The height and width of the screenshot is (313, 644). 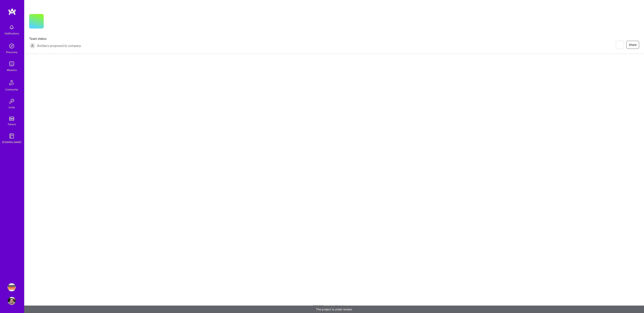 What do you see at coordinates (12, 46) in the screenshot?
I see `img: discovery` at bounding box center [12, 46].